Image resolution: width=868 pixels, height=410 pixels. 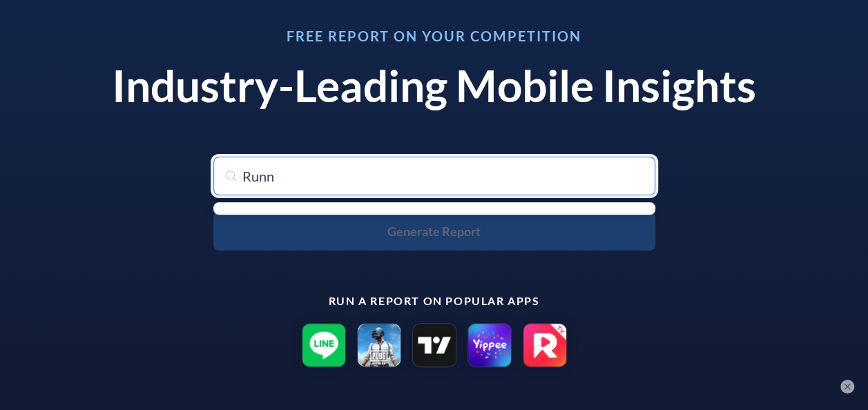 I want to click on img: ReelShort - Stream Drama & TV icon, so click(x=545, y=345).